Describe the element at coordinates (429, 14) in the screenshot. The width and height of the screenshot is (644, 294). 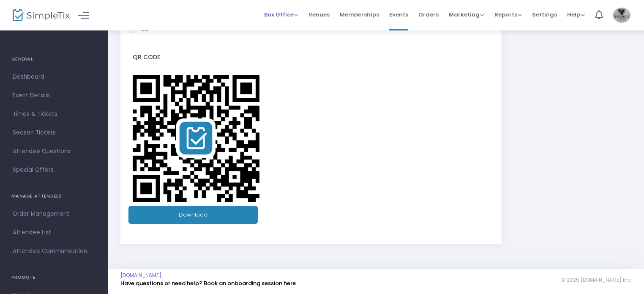
I see `span: Orders` at that location.